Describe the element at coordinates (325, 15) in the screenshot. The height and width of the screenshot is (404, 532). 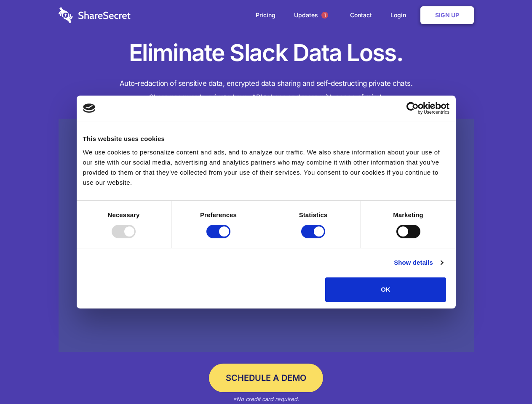
I see `span: 1` at that location.